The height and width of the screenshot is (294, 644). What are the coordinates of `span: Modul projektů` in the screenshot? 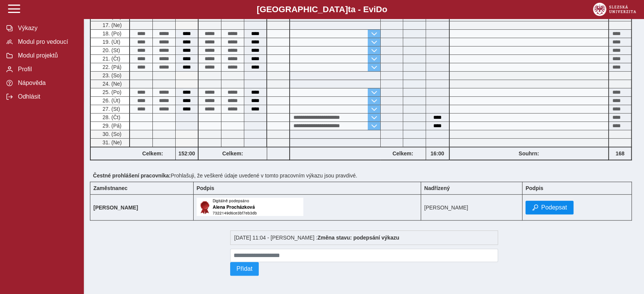 It's located at (46, 55).